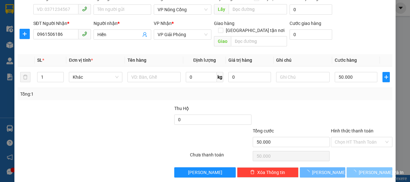 This screenshot has width=410, height=182. What do you see at coordinates (346, 60) in the screenshot?
I see `span: Cước hàng` at bounding box center [346, 60].